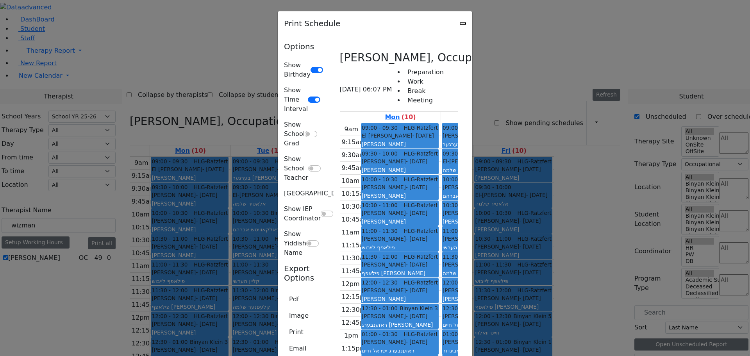  I want to click on div: 12:15pm, so click(356, 297).